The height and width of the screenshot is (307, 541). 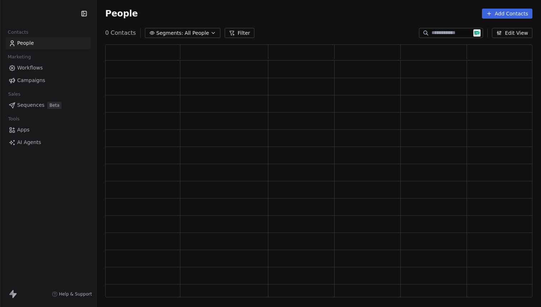 I want to click on span: Workflows, so click(x=30, y=68).